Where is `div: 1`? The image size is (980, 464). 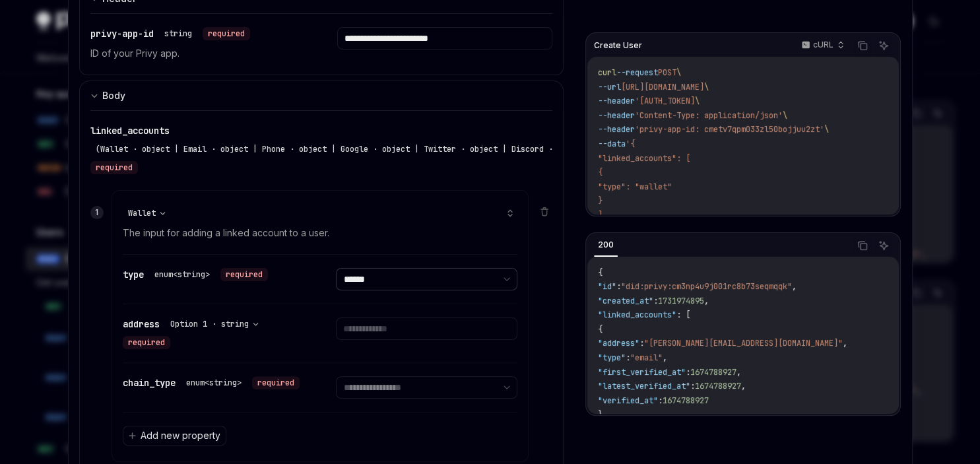
div: 1 is located at coordinates (97, 212).